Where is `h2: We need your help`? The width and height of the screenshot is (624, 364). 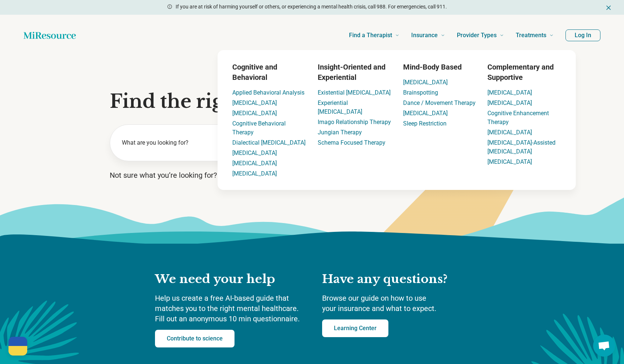
h2: We need your help is located at coordinates (231, 279).